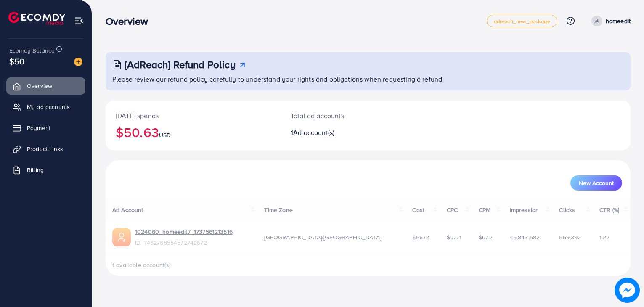 The height and width of the screenshot is (307, 644). I want to click on span: adreach_new_package, so click(522, 21).